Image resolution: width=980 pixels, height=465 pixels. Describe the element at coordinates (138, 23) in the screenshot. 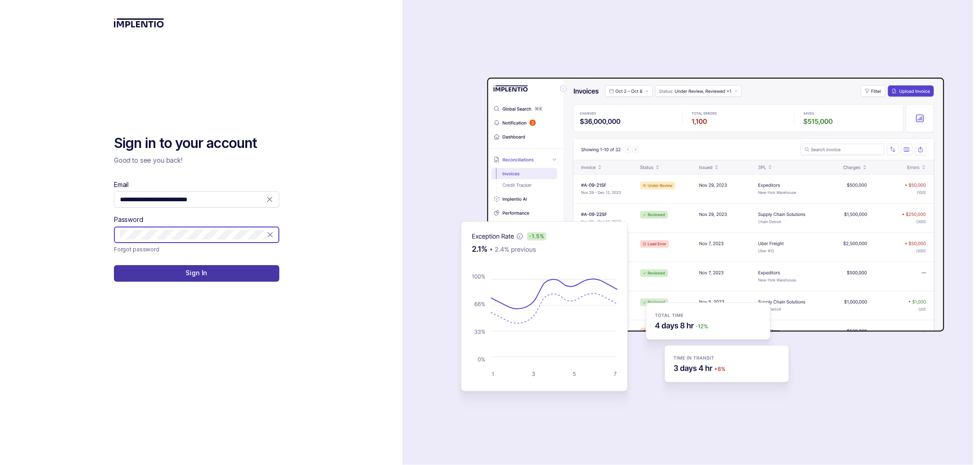

I see `img: logo` at that location.